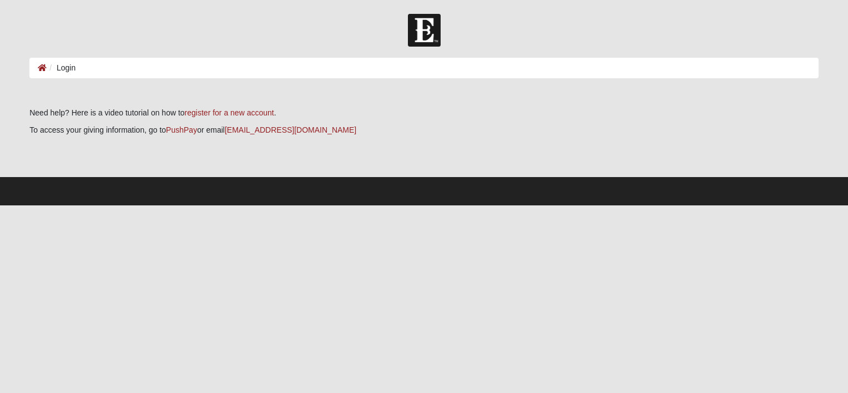 The height and width of the screenshot is (393, 848). I want to click on p: To access your giving information, go to or email, so click(424, 130).